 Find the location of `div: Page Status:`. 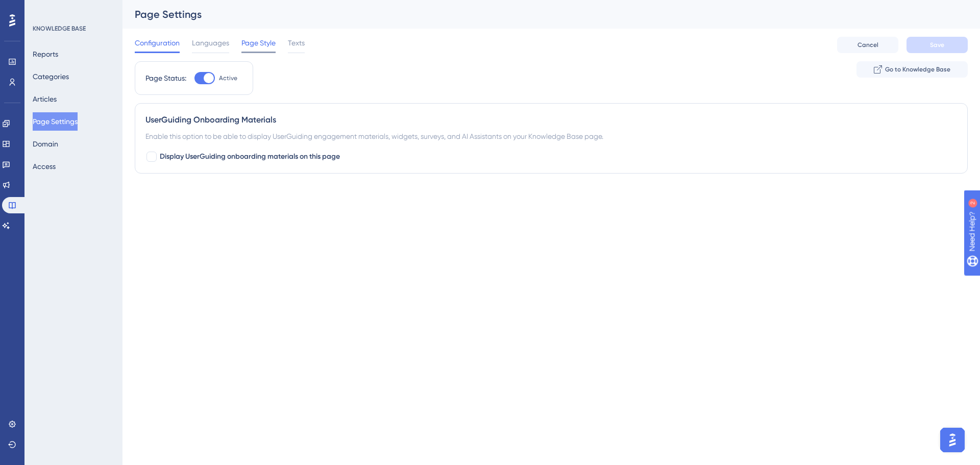

div: Page Status: is located at coordinates (166, 78).